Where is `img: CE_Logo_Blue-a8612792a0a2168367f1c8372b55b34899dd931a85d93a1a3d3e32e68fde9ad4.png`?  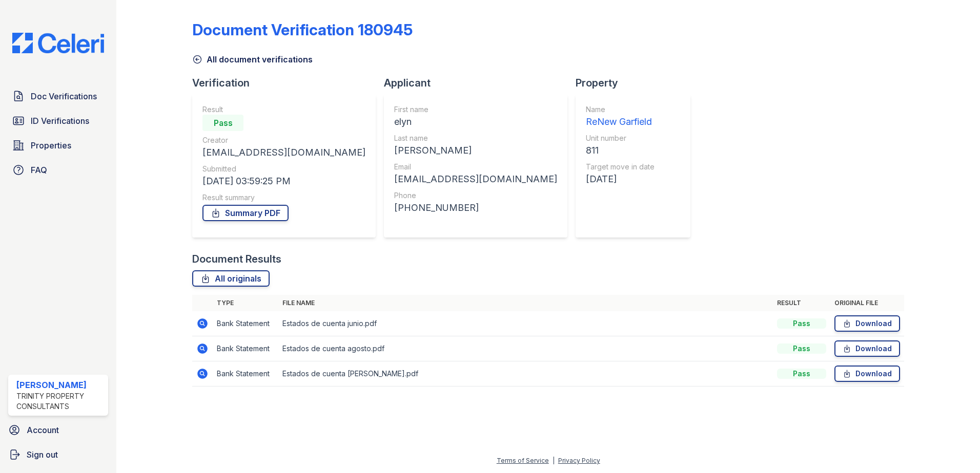
img: CE_Logo_Blue-a8612792a0a2168367f1c8372b55b34899dd931a85d93a1a3d3e32e68fde9ad4.png is located at coordinates (58, 43).